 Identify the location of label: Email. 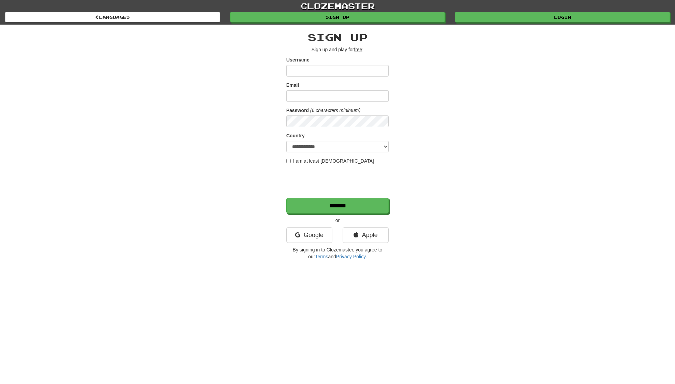
(292, 85).